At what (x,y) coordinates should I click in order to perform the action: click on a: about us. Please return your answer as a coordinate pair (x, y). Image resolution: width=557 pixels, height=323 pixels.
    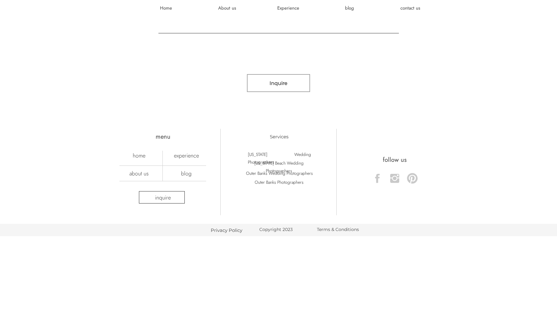
    Looking at the image, I should click on (139, 173).